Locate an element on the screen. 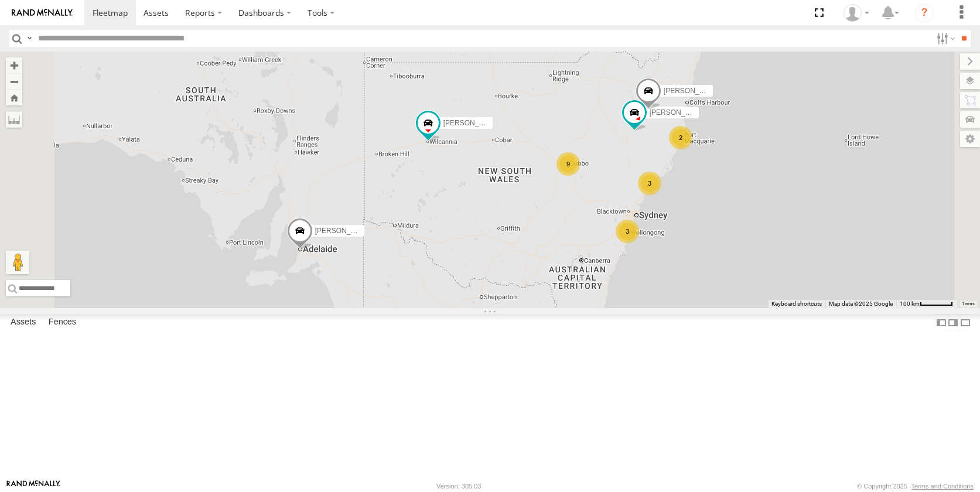 Image resolution: width=980 pixels, height=492 pixels. div: 9 is located at coordinates (568, 164).